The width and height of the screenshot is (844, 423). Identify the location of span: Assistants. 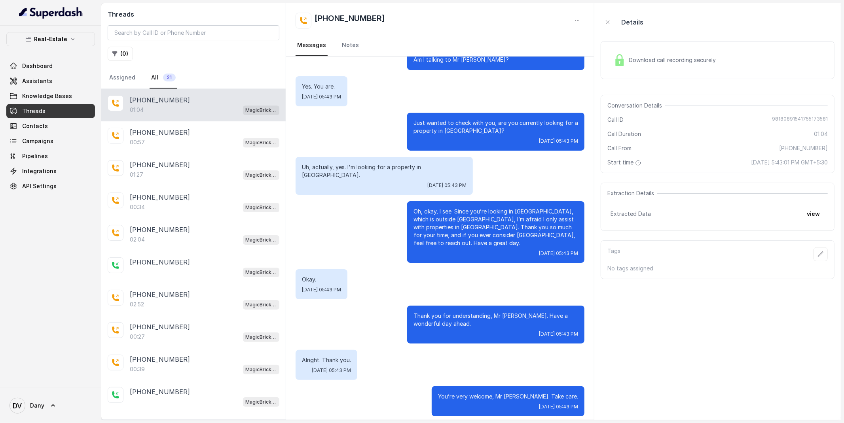
(37, 81).